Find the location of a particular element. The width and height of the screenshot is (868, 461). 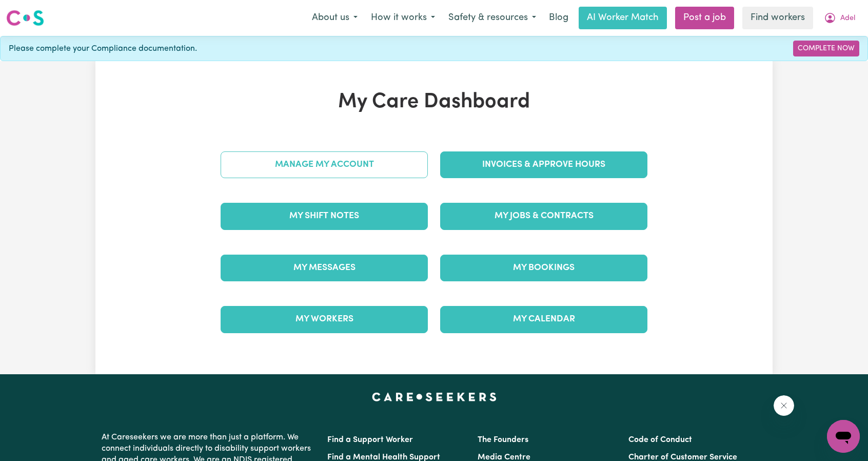

a: Blog is located at coordinates (559, 18).